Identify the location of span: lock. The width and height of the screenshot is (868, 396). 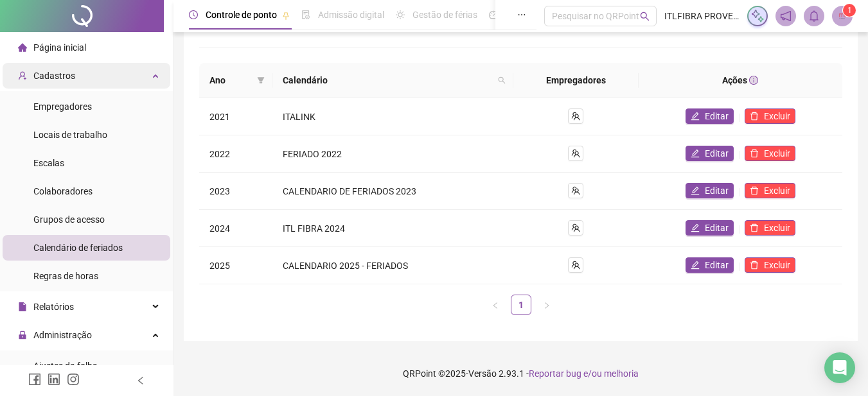
(22, 335).